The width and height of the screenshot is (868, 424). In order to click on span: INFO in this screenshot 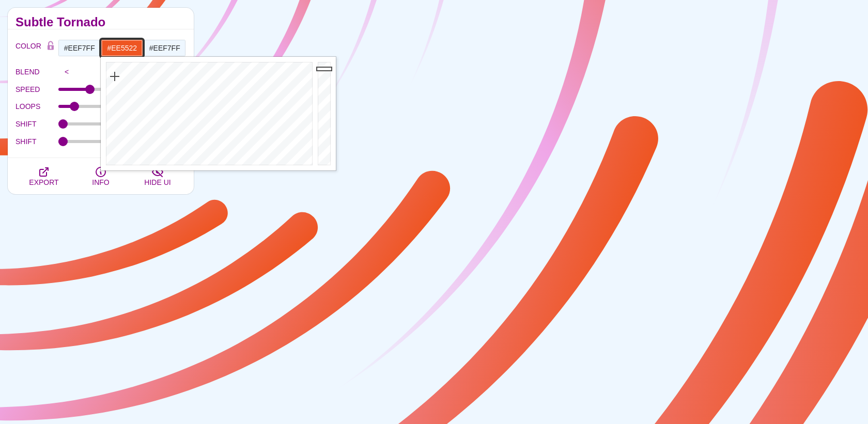, I will do `click(100, 183)`.